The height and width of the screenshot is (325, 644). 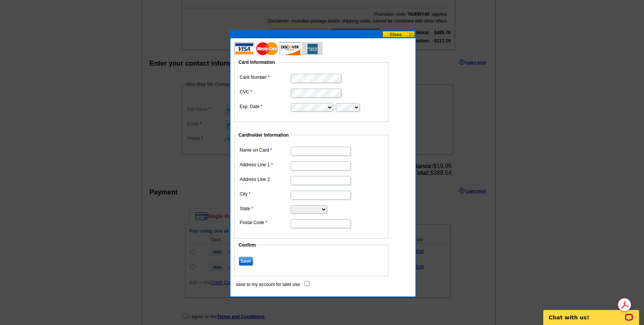 I want to click on input: Save, so click(x=246, y=261).